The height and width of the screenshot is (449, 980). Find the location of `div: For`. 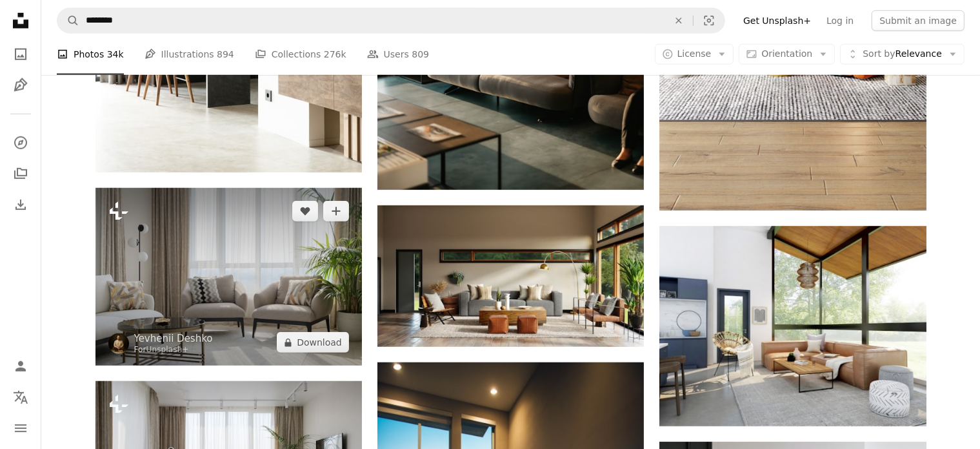

div: For is located at coordinates (174, 350).